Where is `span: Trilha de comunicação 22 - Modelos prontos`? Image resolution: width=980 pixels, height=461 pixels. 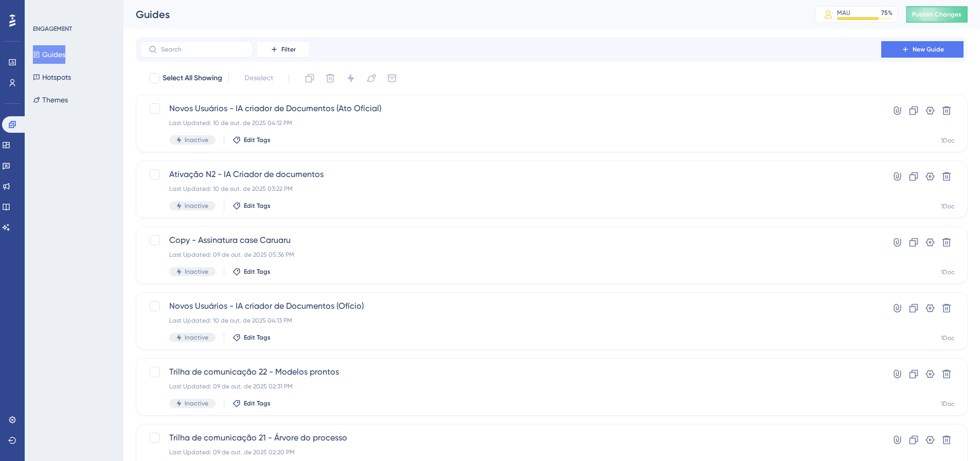
span: Trilha de comunicação 22 - Modelos prontos is located at coordinates (510, 372).